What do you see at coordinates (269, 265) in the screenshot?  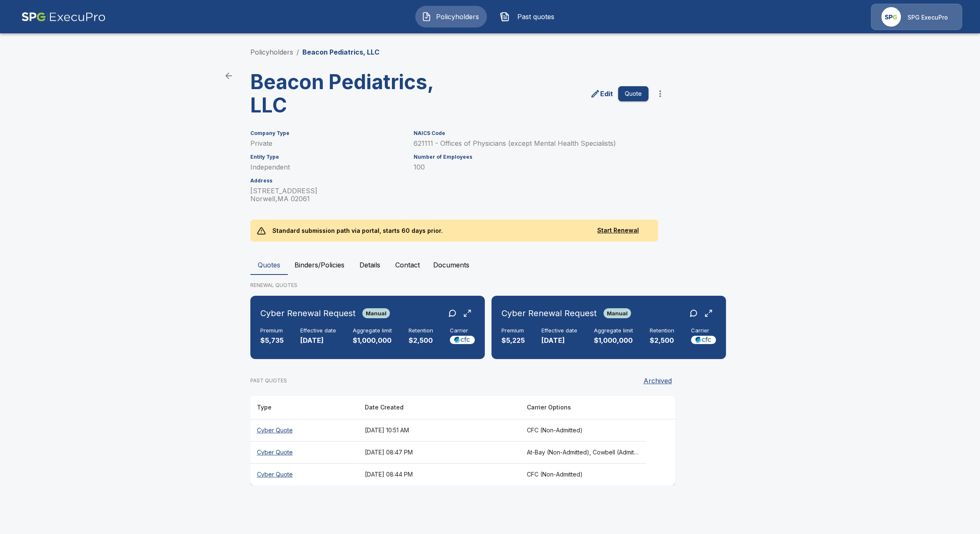 I see `button: Quotes` at bounding box center [269, 265].